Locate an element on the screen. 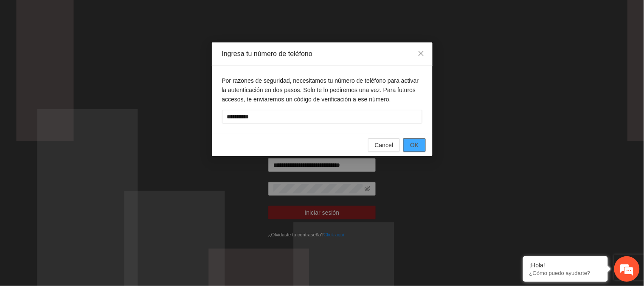  p: ¿Cómo puedo ayudarte? is located at coordinates (565, 273).